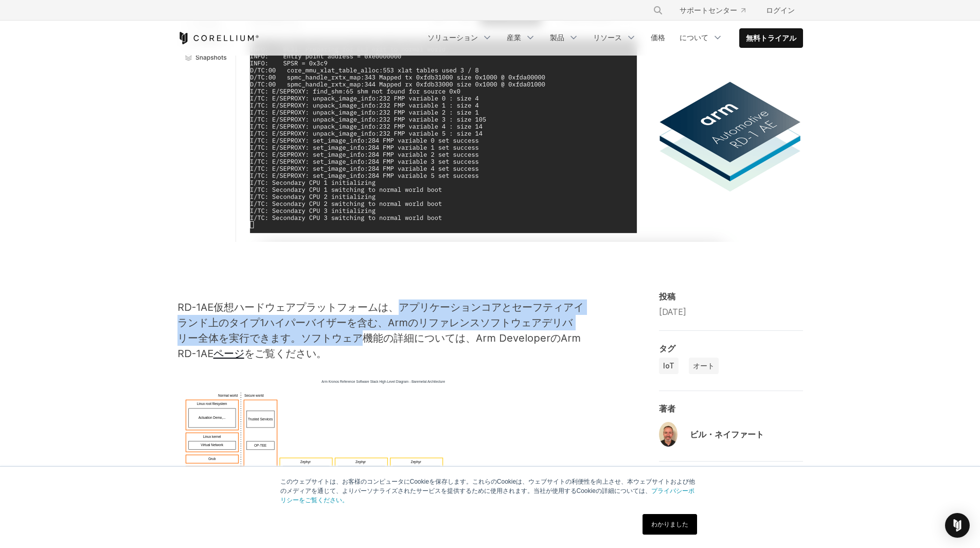 Image resolution: width=980 pixels, height=548 pixels. What do you see at coordinates (219, 38) in the screenshot?
I see `a: コレリウムホーム` at bounding box center [219, 38].